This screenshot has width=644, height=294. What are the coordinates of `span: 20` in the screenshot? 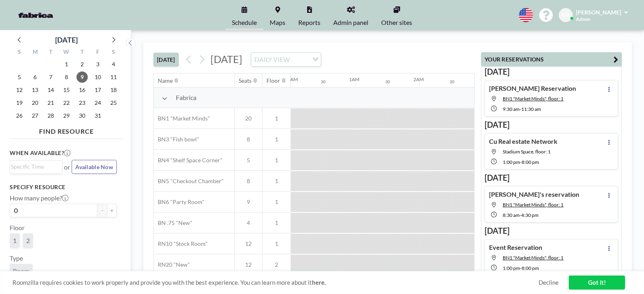 It's located at (248, 119).